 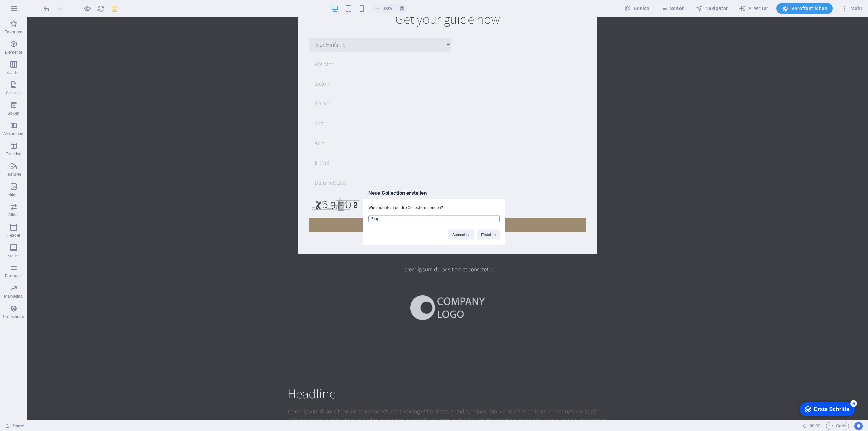 What do you see at coordinates (37, 11) in the screenshot?
I see `div: Erste Schritte` at bounding box center [37, 11].